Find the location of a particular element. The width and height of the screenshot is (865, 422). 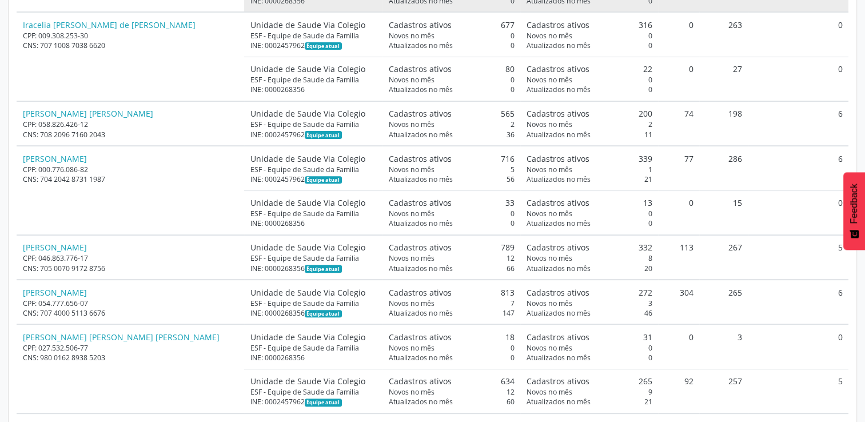

div: 56 is located at coordinates (451, 179).